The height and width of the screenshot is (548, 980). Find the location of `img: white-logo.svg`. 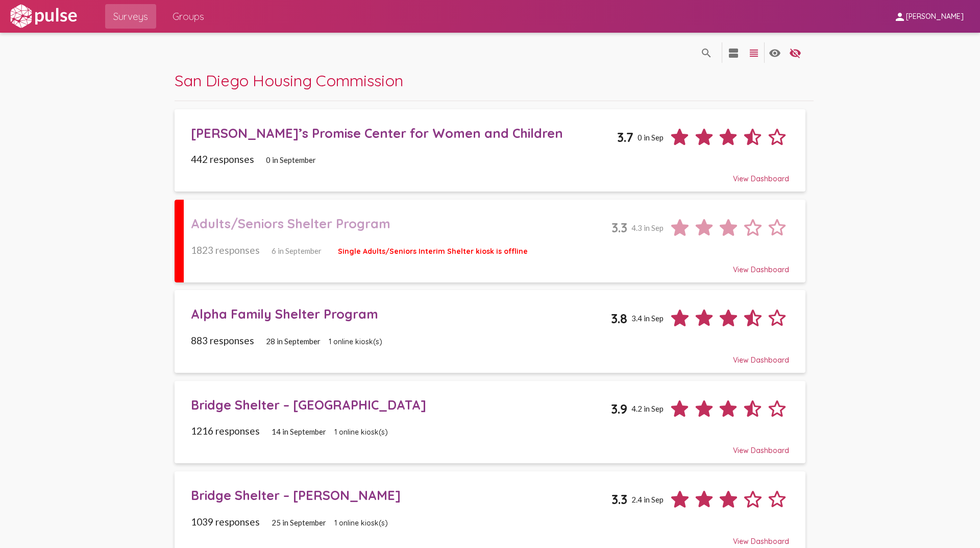

img: white-logo.svg is located at coordinates (43, 16).